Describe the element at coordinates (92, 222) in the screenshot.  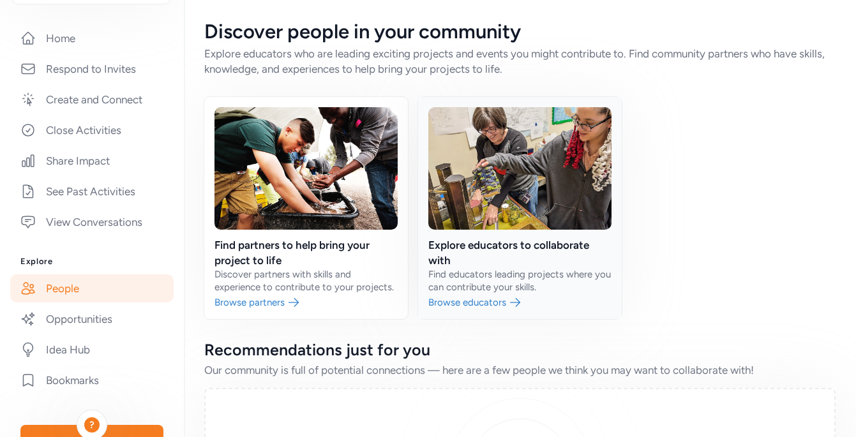
I see `a: View Conversations` at that location.